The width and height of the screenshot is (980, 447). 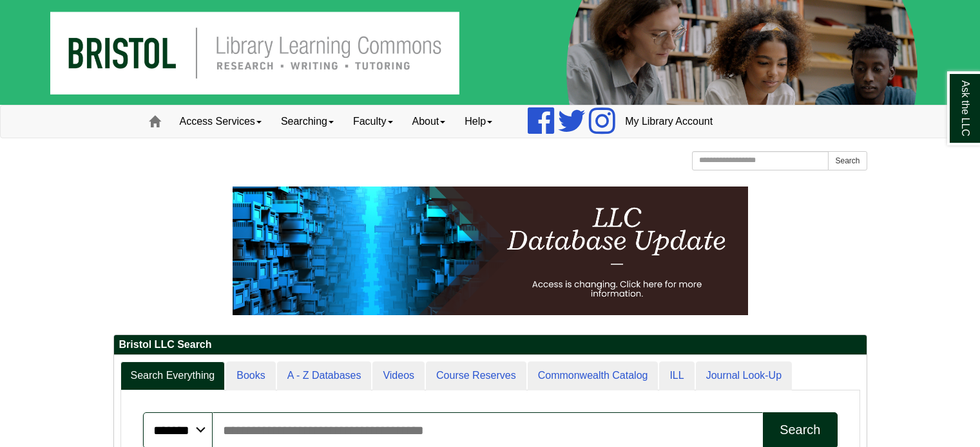 I want to click on a: Books, so click(x=251, y=376).